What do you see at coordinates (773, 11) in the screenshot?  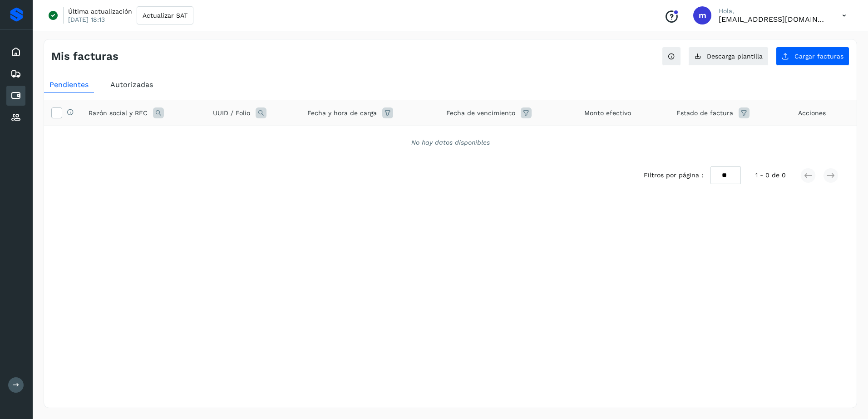 I see `p: Hola,` at bounding box center [773, 11].